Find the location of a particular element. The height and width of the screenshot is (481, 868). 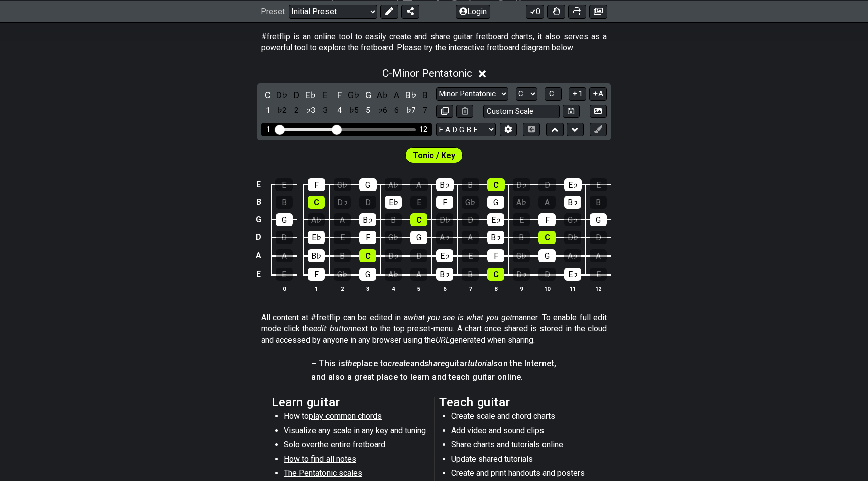

span: C.. is located at coordinates (553, 94).